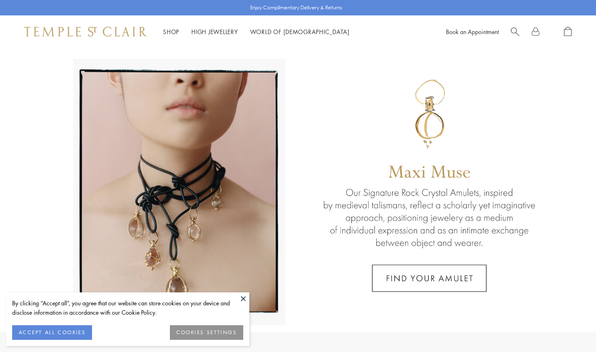 The width and height of the screenshot is (596, 352). What do you see at coordinates (296, 8) in the screenshot?
I see `p: Enjoy Complimentary Delivery & Returns` at bounding box center [296, 8].